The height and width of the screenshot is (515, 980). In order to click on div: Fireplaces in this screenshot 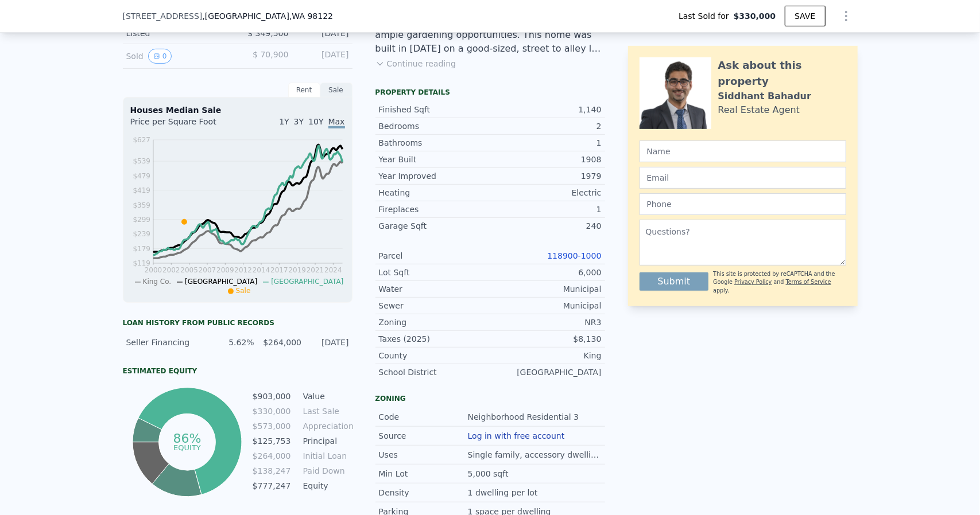, I will do `click(435, 210)`.